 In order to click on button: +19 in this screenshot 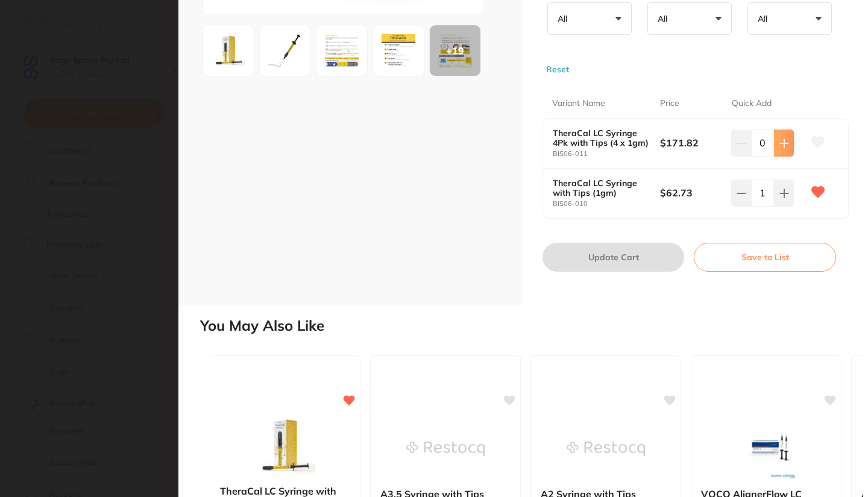, I will do `click(455, 50)`.